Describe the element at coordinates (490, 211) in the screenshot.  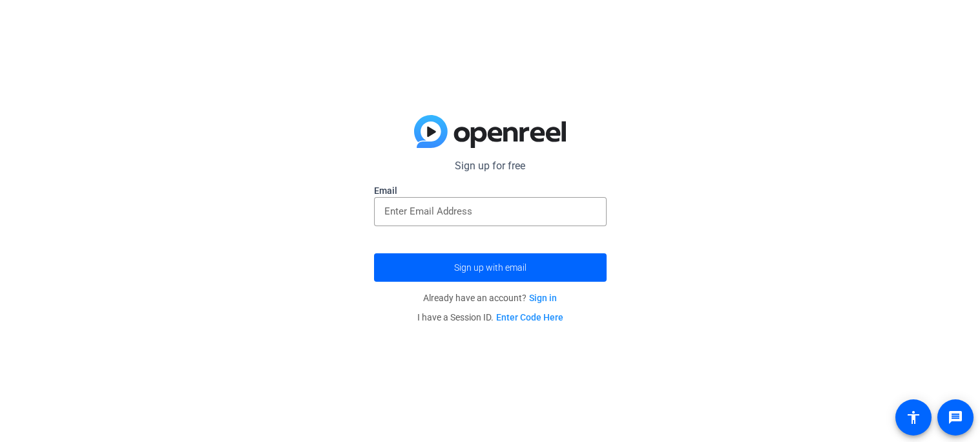
I see `input: Enter Email Address` at that location.